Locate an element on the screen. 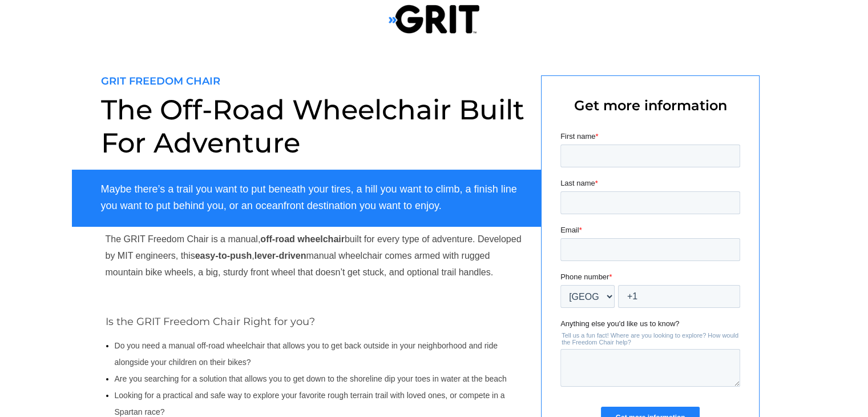  input: Get more information is located at coordinates (89, 287).